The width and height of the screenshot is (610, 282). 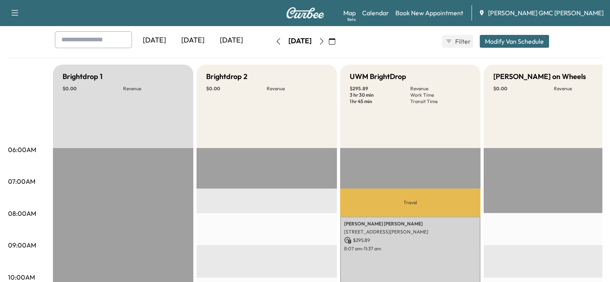 What do you see at coordinates (410, 203) in the screenshot?
I see `p: Travel` at bounding box center [410, 203].